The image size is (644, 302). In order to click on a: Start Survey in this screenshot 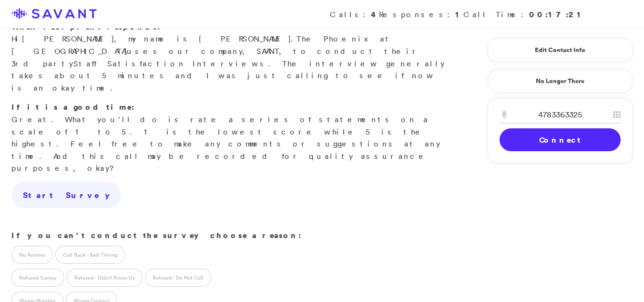, I will do `click(66, 195)`.